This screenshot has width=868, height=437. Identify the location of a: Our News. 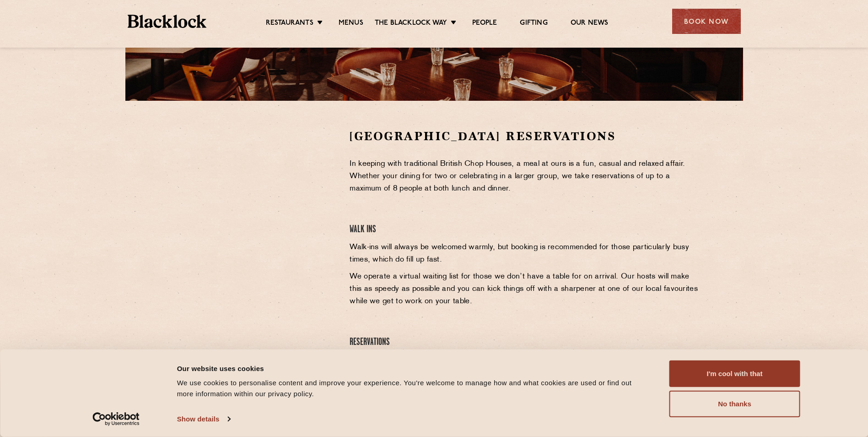
(589, 24).